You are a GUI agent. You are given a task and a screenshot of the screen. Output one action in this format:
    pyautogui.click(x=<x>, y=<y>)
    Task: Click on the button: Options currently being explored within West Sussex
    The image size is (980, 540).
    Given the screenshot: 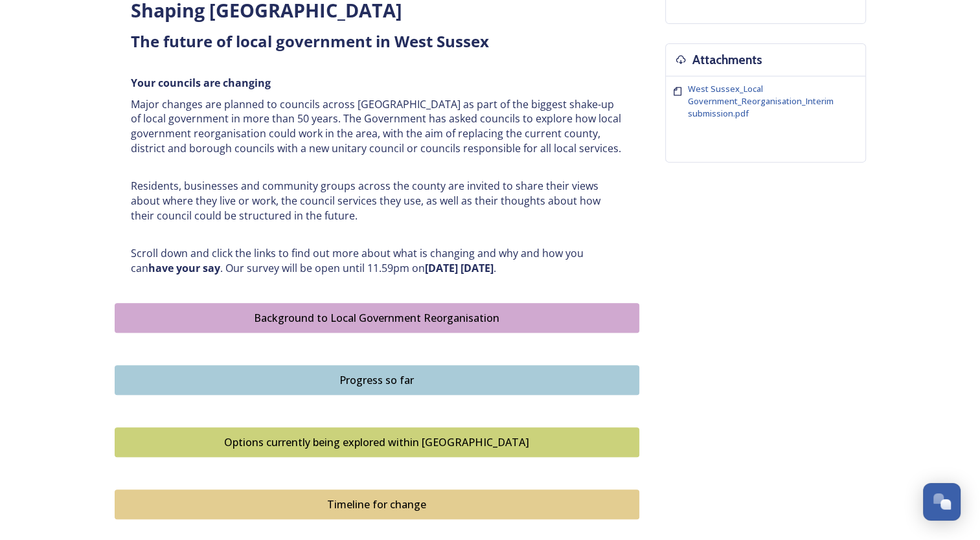 What is the action you would take?
    pyautogui.click(x=378, y=443)
    